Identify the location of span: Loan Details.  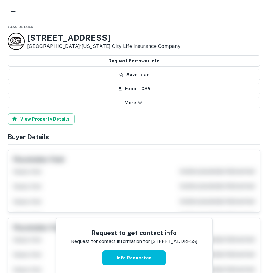
(20, 27).